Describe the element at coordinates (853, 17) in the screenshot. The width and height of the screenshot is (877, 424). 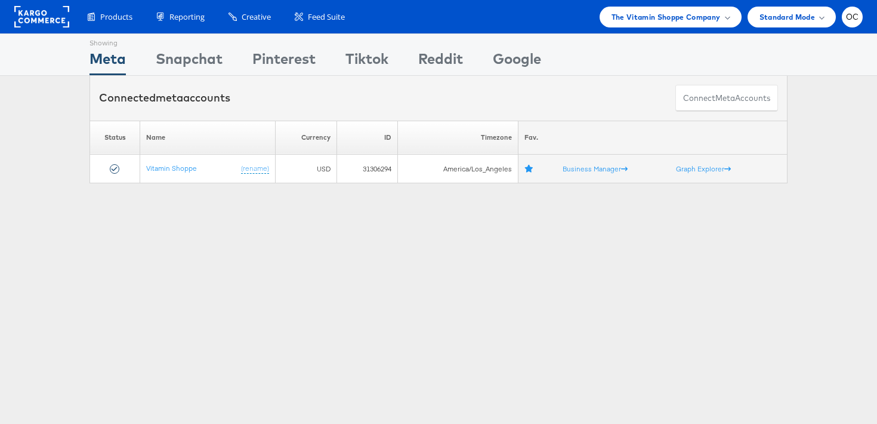
I see `span: OC` at that location.